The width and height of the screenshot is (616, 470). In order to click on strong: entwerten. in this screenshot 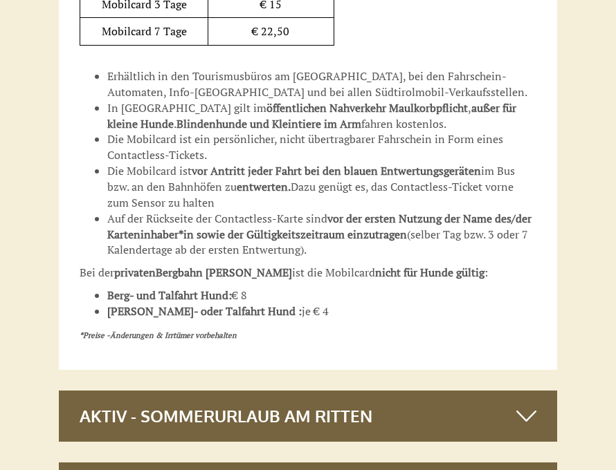, I will do `click(264, 187)`.